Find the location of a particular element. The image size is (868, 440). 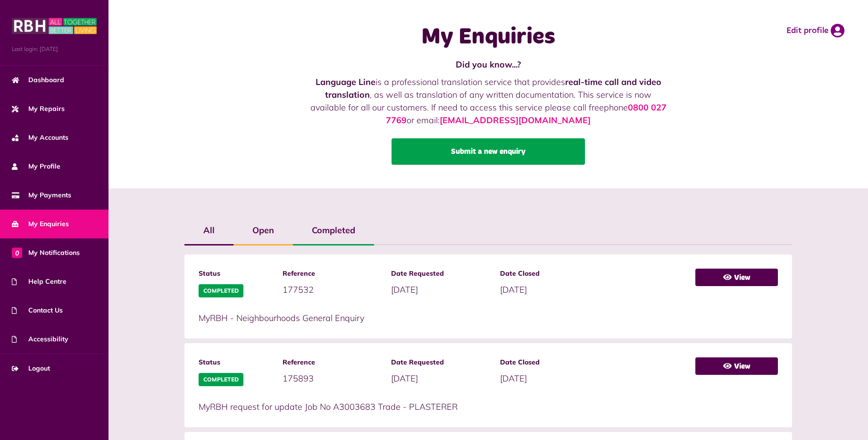

img: MyRBH is located at coordinates (54, 26).